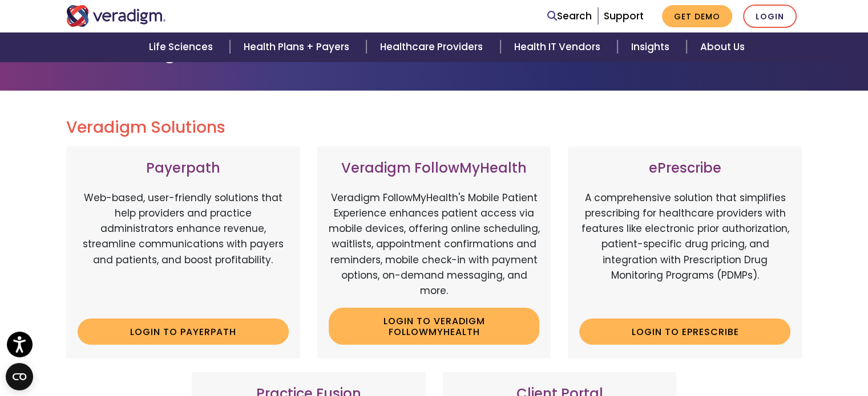  What do you see at coordinates (684, 168) in the screenshot?
I see `h3: ePrescribe` at bounding box center [684, 168].